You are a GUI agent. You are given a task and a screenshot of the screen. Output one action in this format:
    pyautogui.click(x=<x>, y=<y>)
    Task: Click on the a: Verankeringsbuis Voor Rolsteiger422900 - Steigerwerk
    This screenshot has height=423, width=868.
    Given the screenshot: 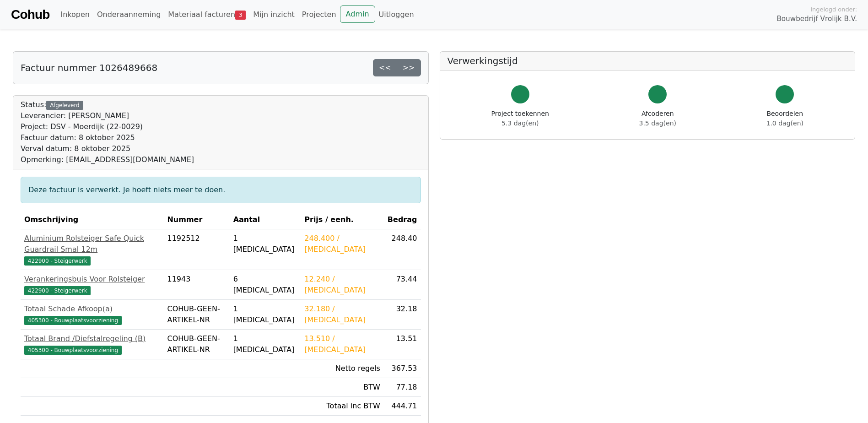 What is the action you would take?
    pyautogui.click(x=92, y=285)
    